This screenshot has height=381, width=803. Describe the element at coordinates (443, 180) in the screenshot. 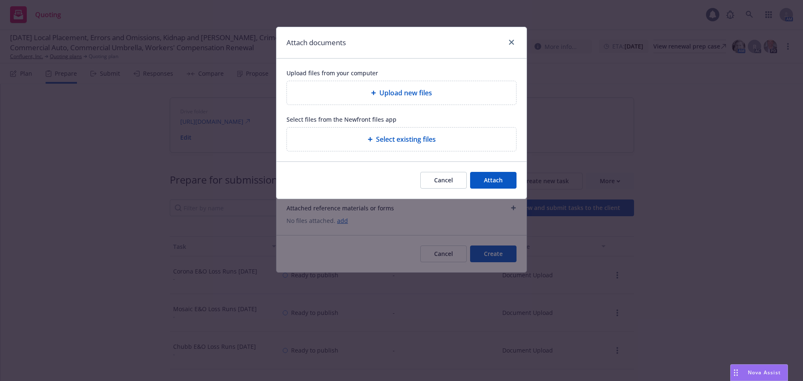

I see `button: Cancel` at that location.